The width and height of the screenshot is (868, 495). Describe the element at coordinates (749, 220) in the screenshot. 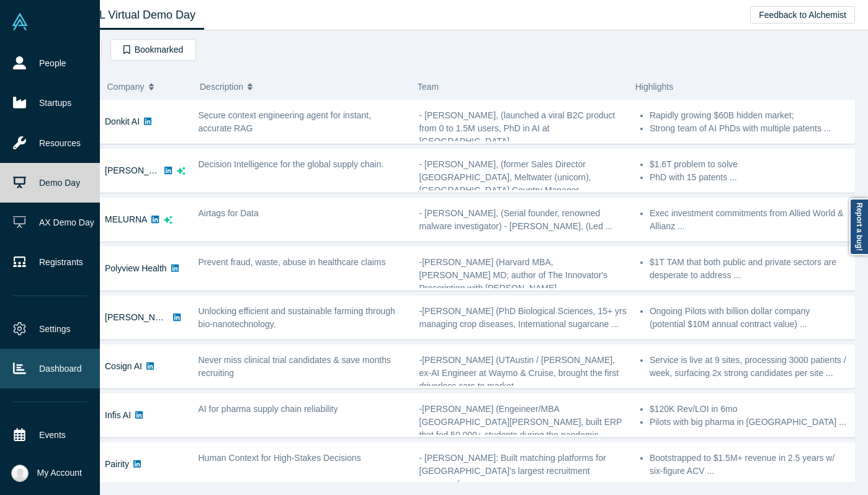

I see `li: Exec investment commitments from Allied World & Allianz ...` at that location.